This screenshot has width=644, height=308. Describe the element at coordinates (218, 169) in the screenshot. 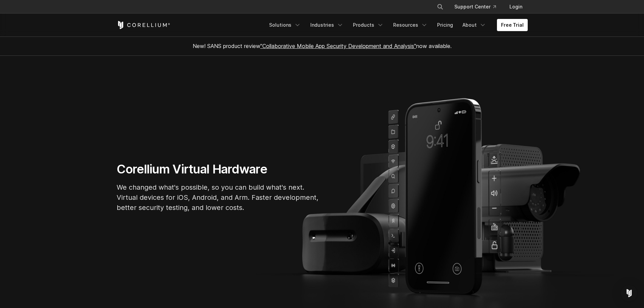

I see `h1: Corellium Virtual Hardware` at that location.